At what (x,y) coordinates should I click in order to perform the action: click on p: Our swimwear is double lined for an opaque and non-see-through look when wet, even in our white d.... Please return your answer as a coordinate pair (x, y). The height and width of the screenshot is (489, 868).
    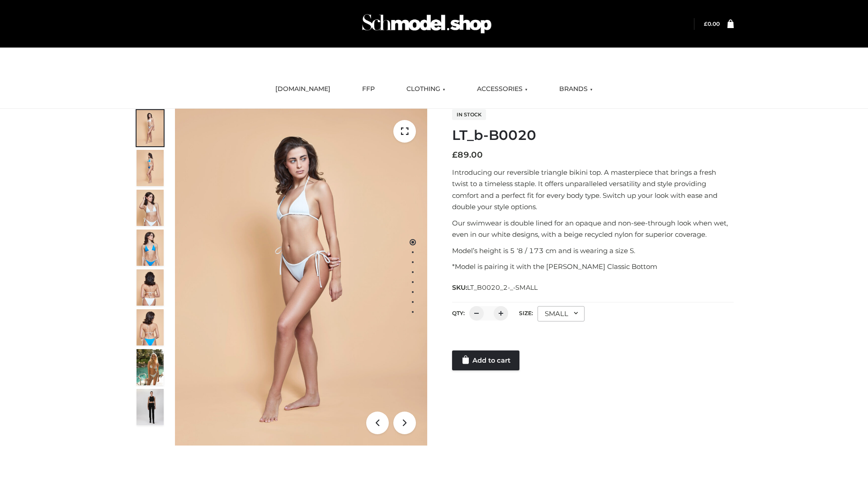
    Looking at the image, I should click on (593, 228).